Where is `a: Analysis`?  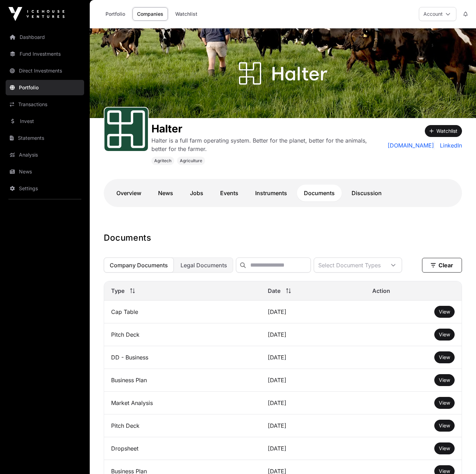
a: Analysis is located at coordinates (45, 155).